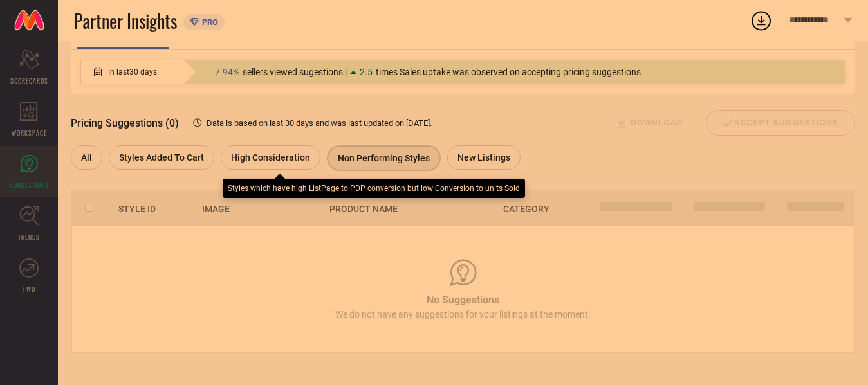  Describe the element at coordinates (215, 209) in the screenshot. I see `span: Image` at that location.